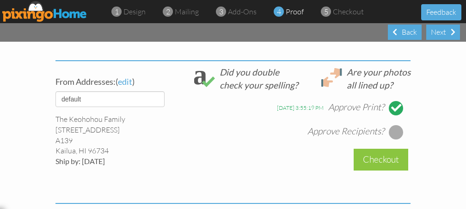 This screenshot has width=466, height=209. I want to click on div: Checkout, so click(381, 159).